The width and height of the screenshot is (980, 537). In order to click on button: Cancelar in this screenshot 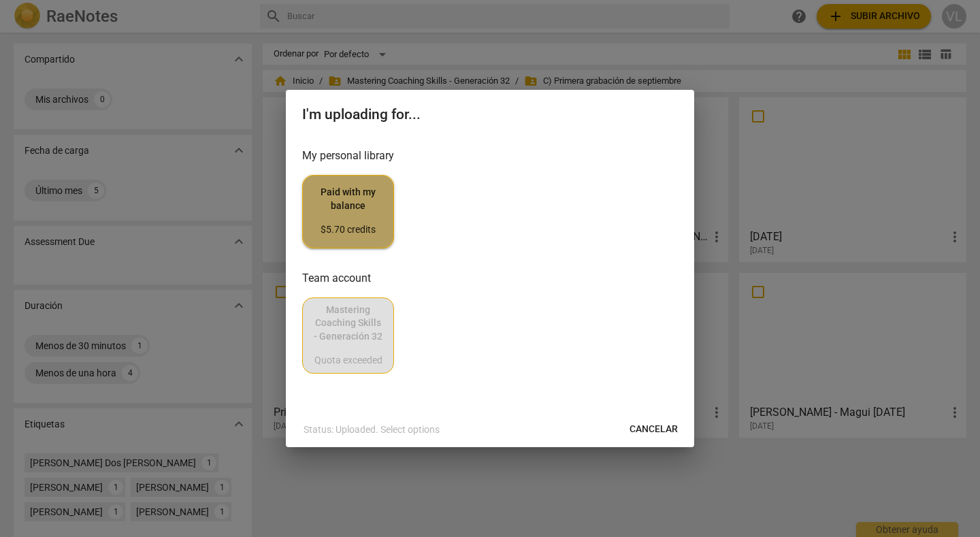, I will do `click(654, 429)`.